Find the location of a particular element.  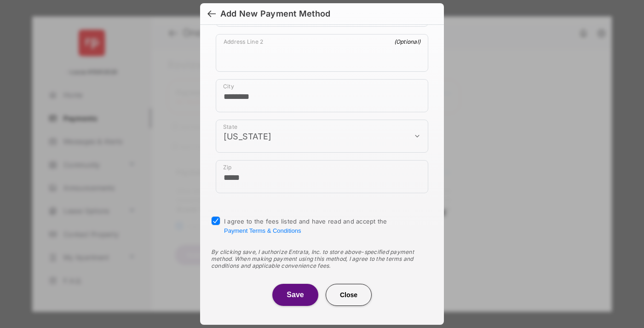

div: payment_method_screening[postal_addresses][locality] is located at coordinates (322, 96).